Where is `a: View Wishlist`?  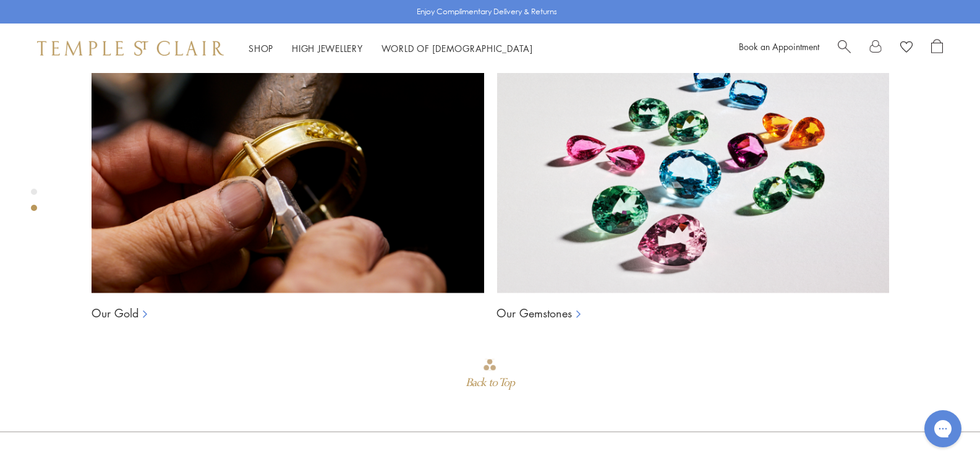
a: View Wishlist is located at coordinates (907, 48).